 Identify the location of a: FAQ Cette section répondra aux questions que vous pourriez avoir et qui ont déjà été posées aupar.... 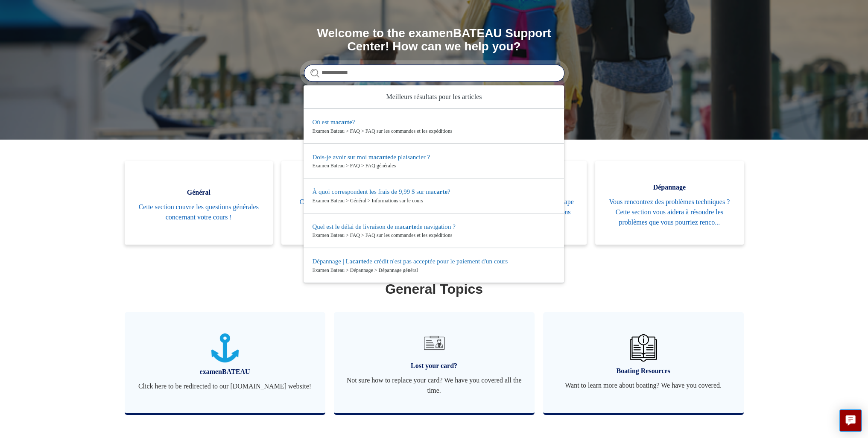
(356, 202).